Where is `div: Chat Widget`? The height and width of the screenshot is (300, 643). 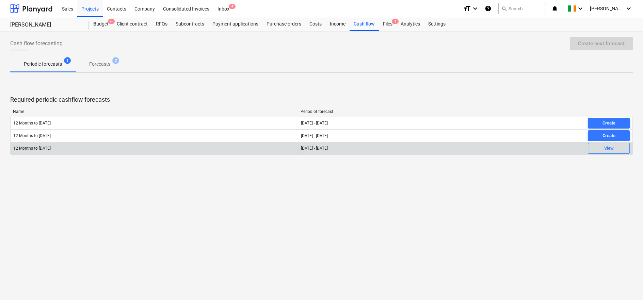 div: Chat Widget is located at coordinates (626, 284).